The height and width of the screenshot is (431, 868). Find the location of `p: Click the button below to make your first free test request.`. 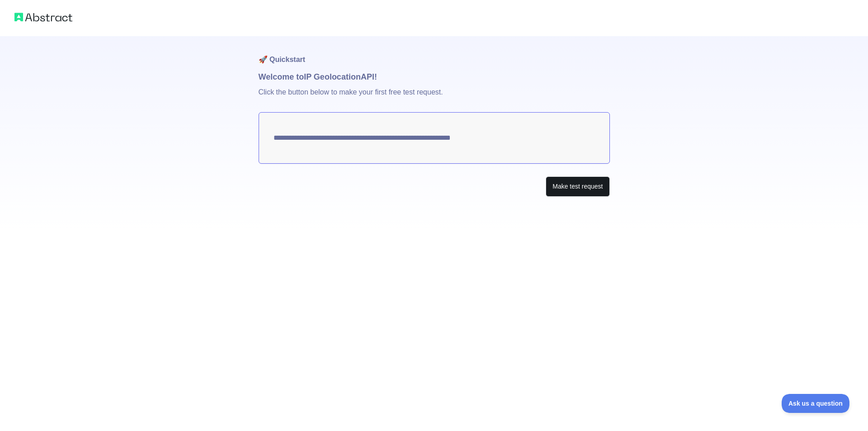

p: Click the button below to make your first free test request. is located at coordinates (434, 97).